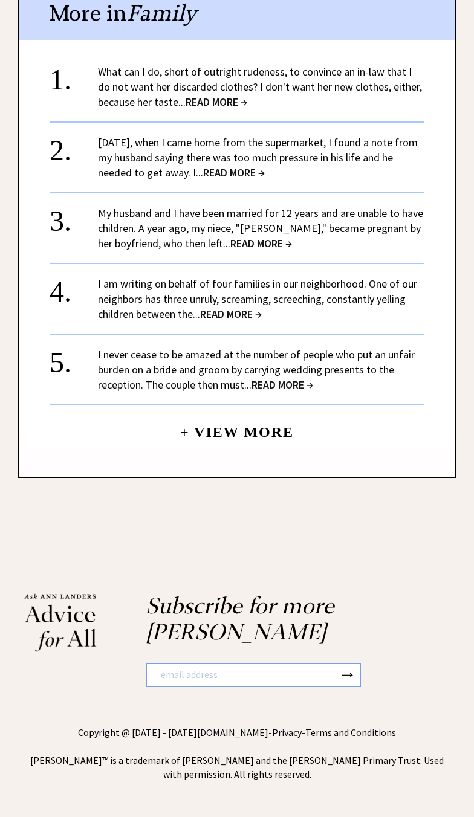  I want to click on div: 3., so click(74, 216).